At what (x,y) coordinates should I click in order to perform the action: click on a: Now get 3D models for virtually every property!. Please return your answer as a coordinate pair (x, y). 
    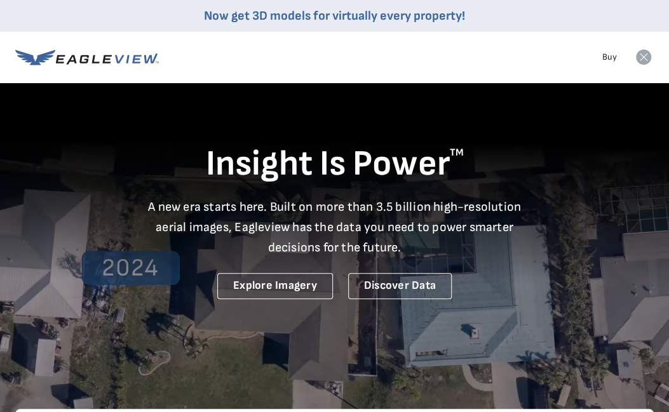
    Looking at the image, I should click on (334, 16).